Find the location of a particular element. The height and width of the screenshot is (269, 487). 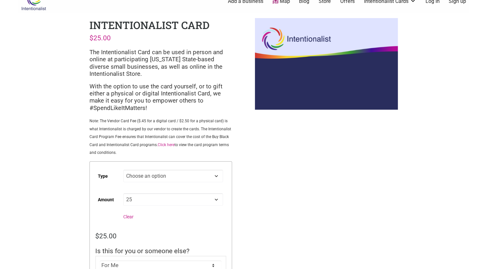

img: Intentionalist 1_FINAL is located at coordinates (326, 64).